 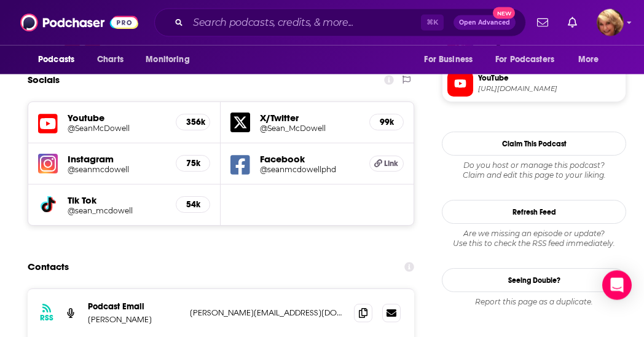 I want to click on h5: 99k, so click(x=387, y=121).